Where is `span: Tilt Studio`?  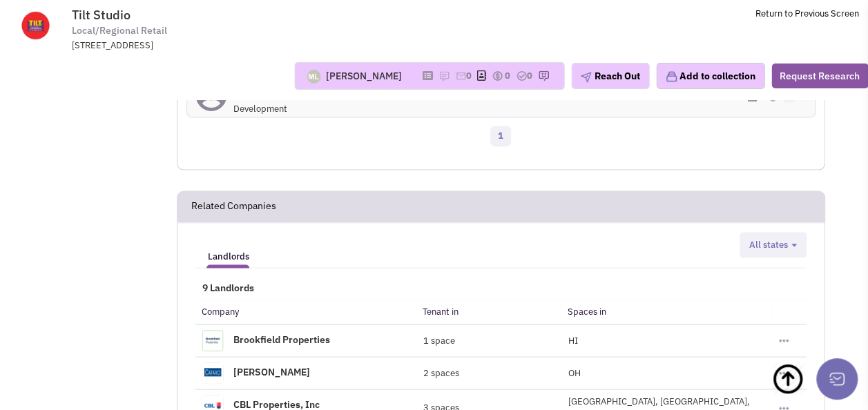 span: Tilt Studio is located at coordinates (101, 15).